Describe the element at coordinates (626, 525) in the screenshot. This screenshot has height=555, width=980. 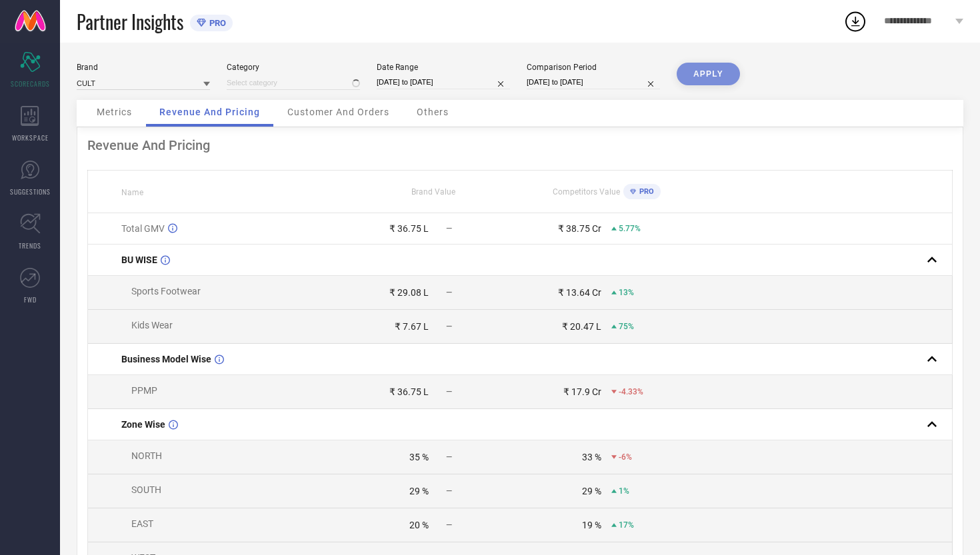
I see `span: 17%` at that location.